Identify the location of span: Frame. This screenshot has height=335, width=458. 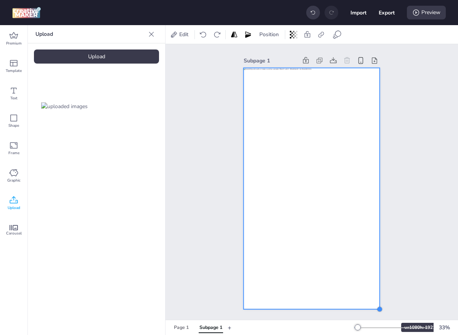
(14, 153).